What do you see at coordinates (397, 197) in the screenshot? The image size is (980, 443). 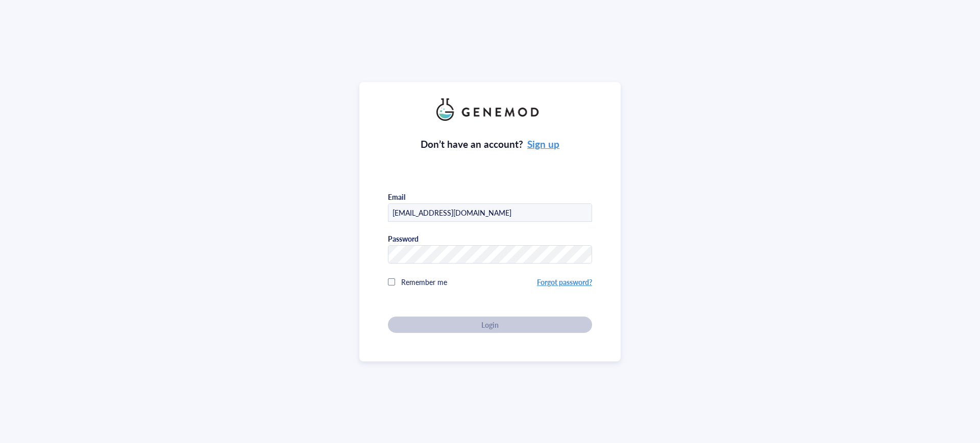 I see `div: Email` at bounding box center [397, 197].